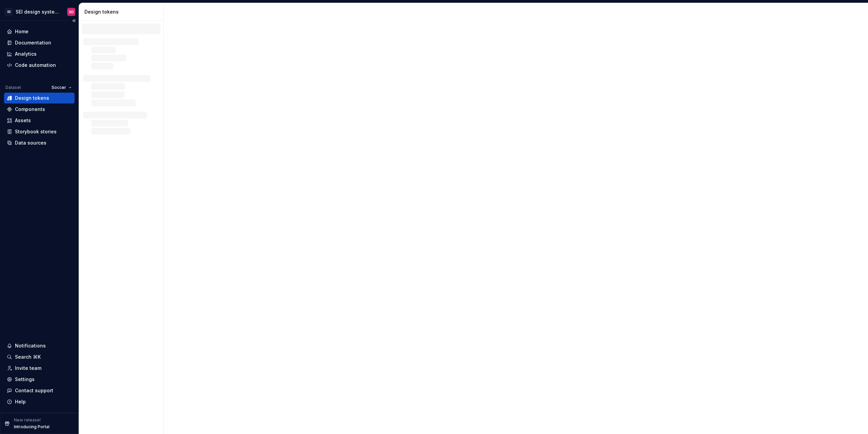 The image size is (868, 434). I want to click on a: Assets, so click(40, 120).